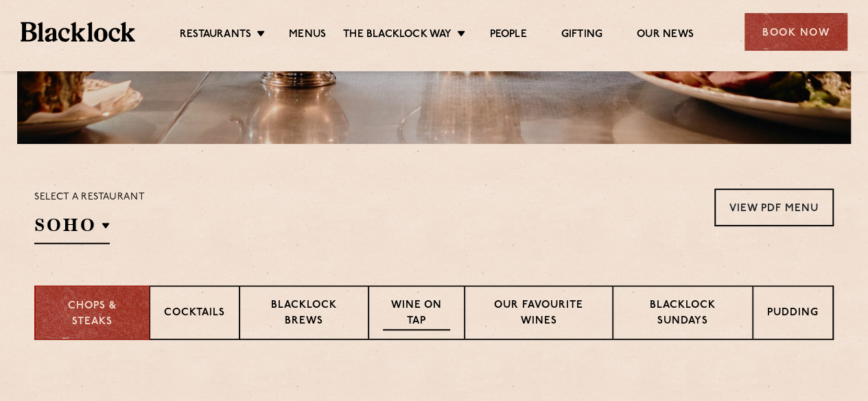 This screenshot has height=401, width=868. What do you see at coordinates (508, 36) in the screenshot?
I see `a: People` at bounding box center [508, 36].